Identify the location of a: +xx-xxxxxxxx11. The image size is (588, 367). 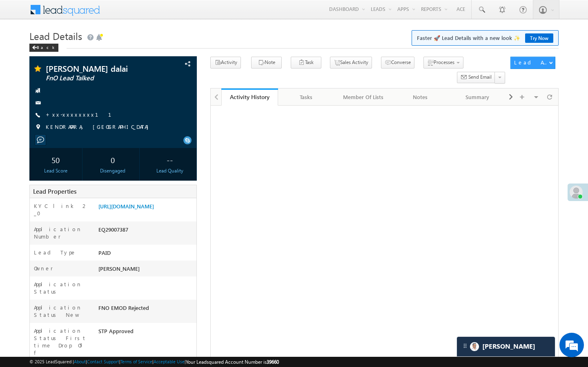
(83, 114).